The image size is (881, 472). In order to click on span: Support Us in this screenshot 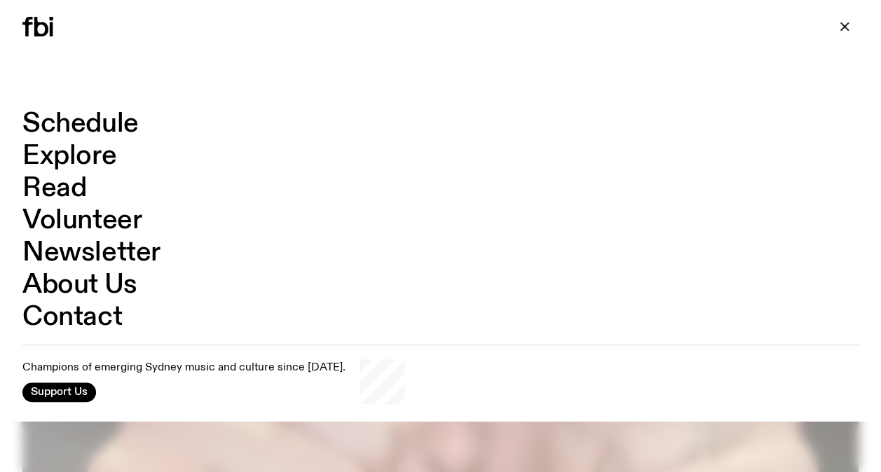, I will do `click(59, 392)`.